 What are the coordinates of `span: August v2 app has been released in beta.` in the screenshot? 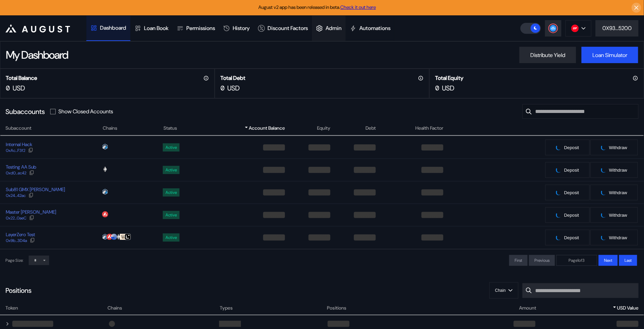 It's located at (318, 7).